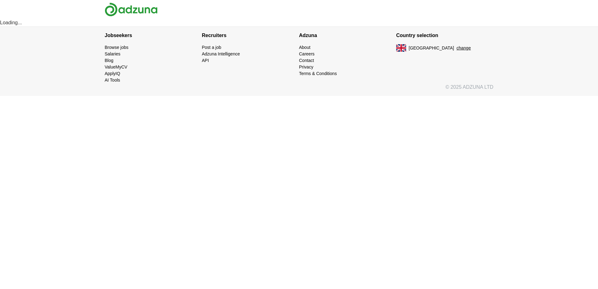  I want to click on button: change, so click(464, 48).